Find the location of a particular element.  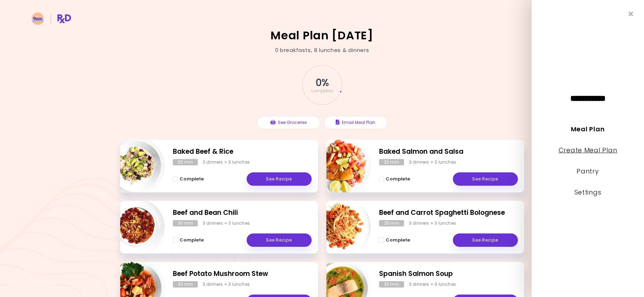

button: See Groceries is located at coordinates (288, 123).